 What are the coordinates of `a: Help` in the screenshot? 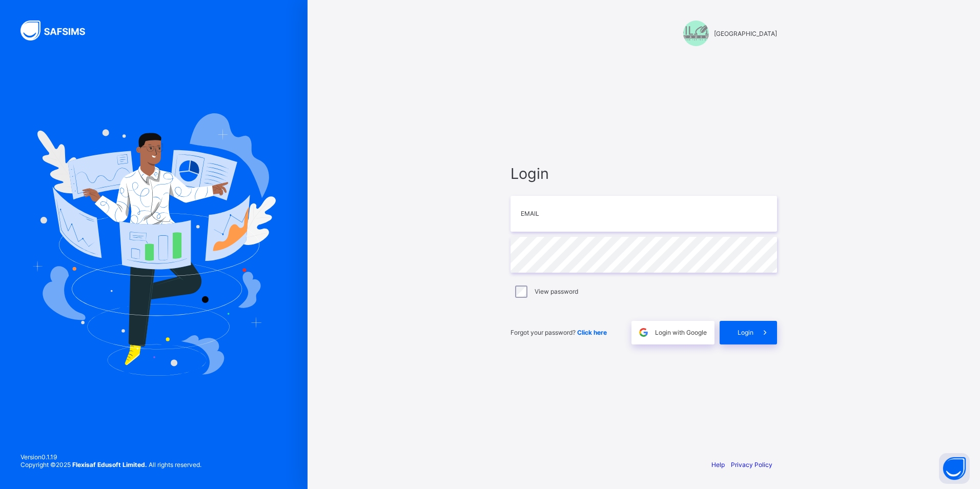 It's located at (718, 465).